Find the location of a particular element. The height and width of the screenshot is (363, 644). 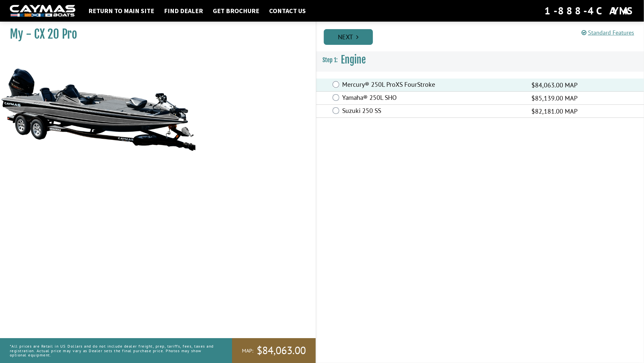

a: Next is located at coordinates (348, 37).